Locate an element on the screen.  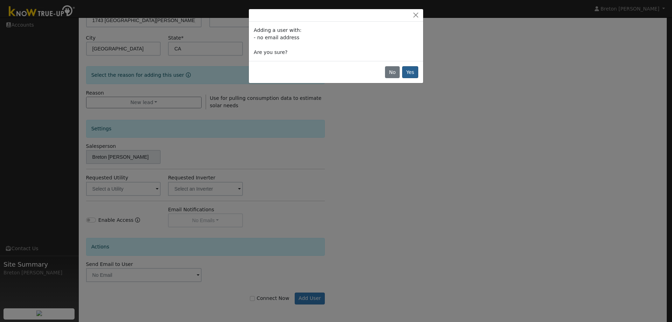
span: Adding a user with: is located at coordinates (278, 30).